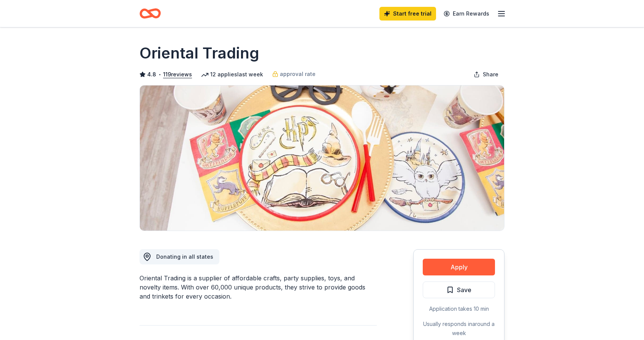 This screenshot has width=644, height=340. I want to click on div: 12 applies last week, so click(232, 75).